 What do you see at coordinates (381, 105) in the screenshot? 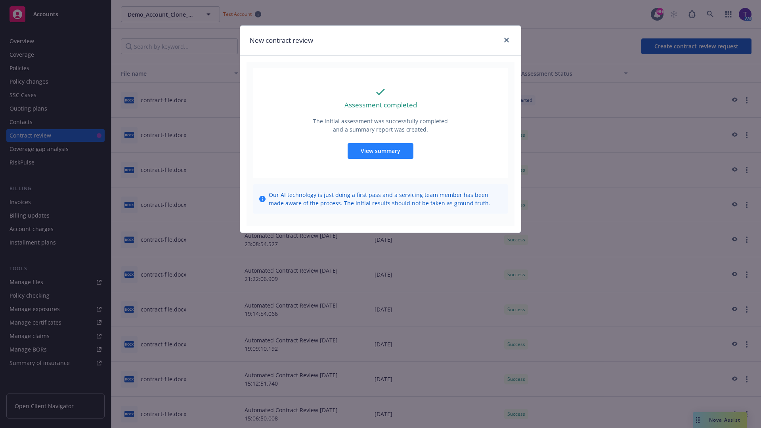
I see `p: Assessment completed` at bounding box center [381, 105].